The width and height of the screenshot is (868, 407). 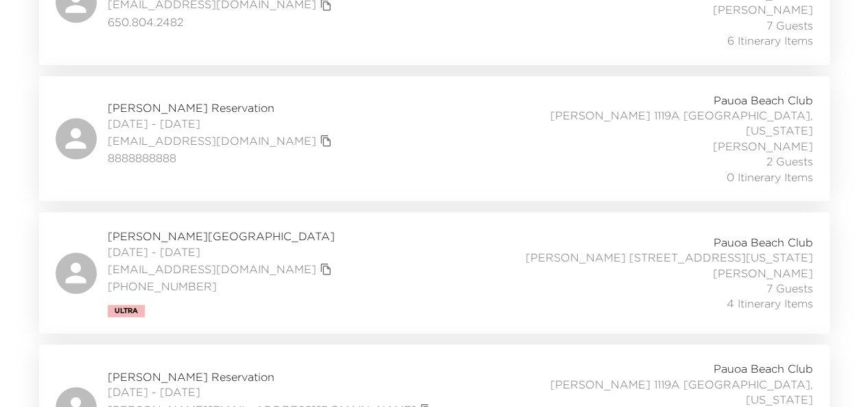 I want to click on span: Ultra, so click(x=126, y=311).